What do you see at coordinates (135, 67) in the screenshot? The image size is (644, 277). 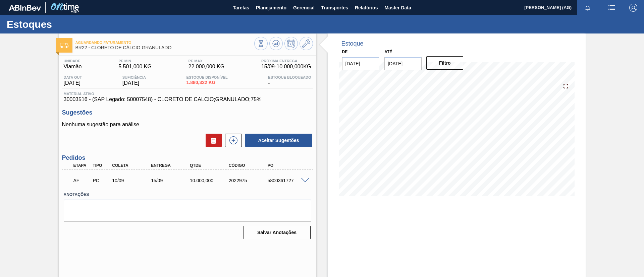 I see `span: 5.501,000 KG` at bounding box center [135, 67].